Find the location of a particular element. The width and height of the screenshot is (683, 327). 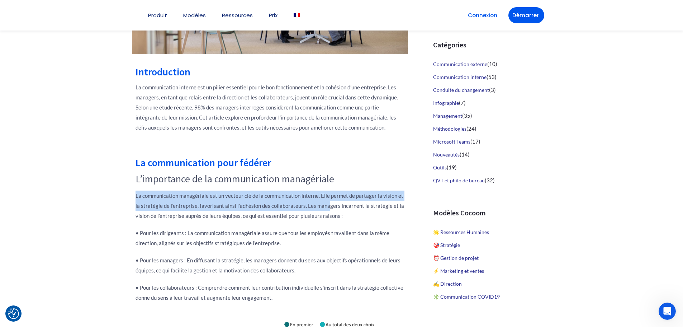

a: QVT et philo de bureau is located at coordinates (459, 180).